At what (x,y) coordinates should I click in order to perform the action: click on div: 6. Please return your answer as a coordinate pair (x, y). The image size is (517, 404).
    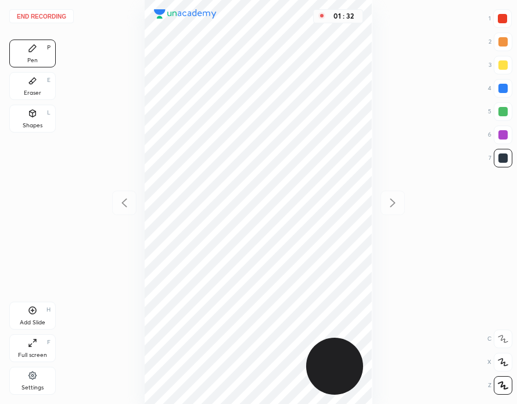
    Looking at the image, I should click on (500, 135).